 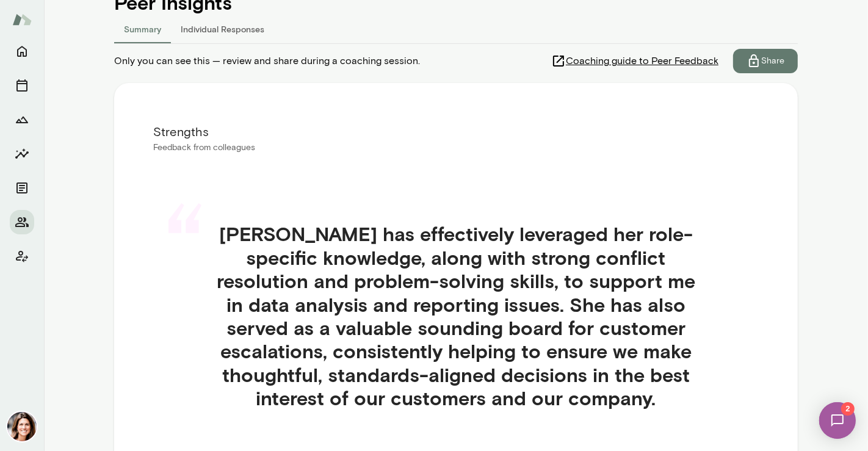 What do you see at coordinates (642, 61) in the screenshot?
I see `a: Coaching guide to Peer Feedback` at bounding box center [642, 61].